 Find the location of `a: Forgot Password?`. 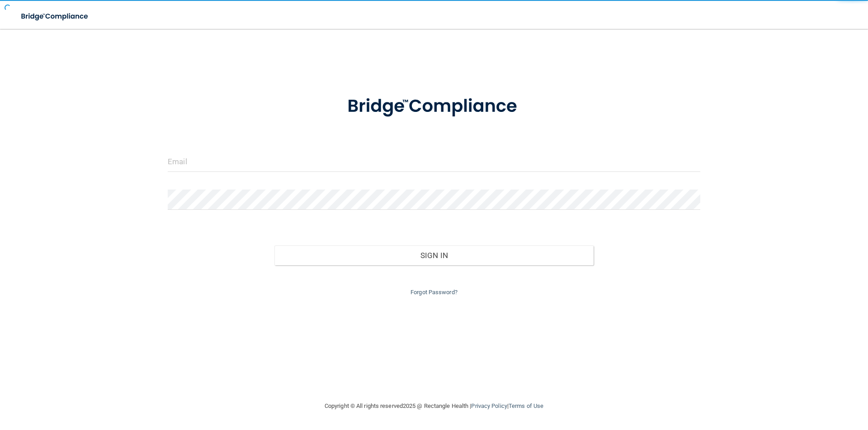

a: Forgot Password? is located at coordinates (434, 292).